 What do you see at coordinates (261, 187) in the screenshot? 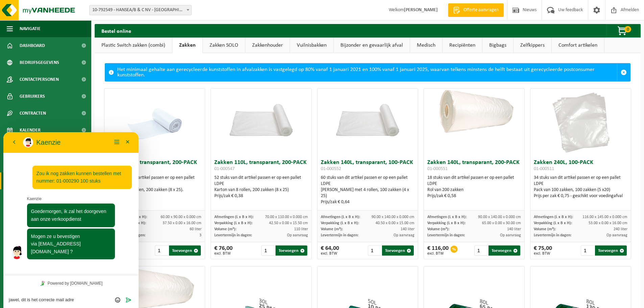
I see `div: 52 stuks van dit artikel passen er op een pallet` at bounding box center [261, 187].